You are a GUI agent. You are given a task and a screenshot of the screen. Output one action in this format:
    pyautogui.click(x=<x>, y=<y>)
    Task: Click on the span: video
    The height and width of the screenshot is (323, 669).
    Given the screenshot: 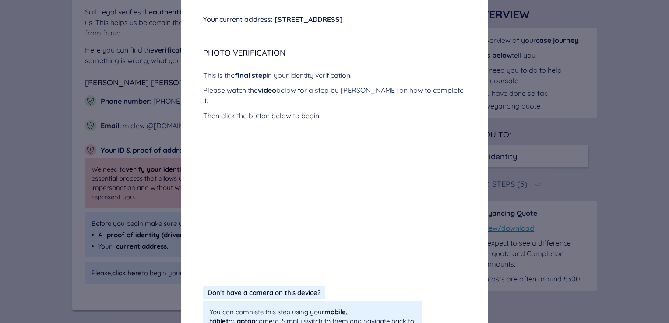 What is the action you would take?
    pyautogui.click(x=267, y=90)
    